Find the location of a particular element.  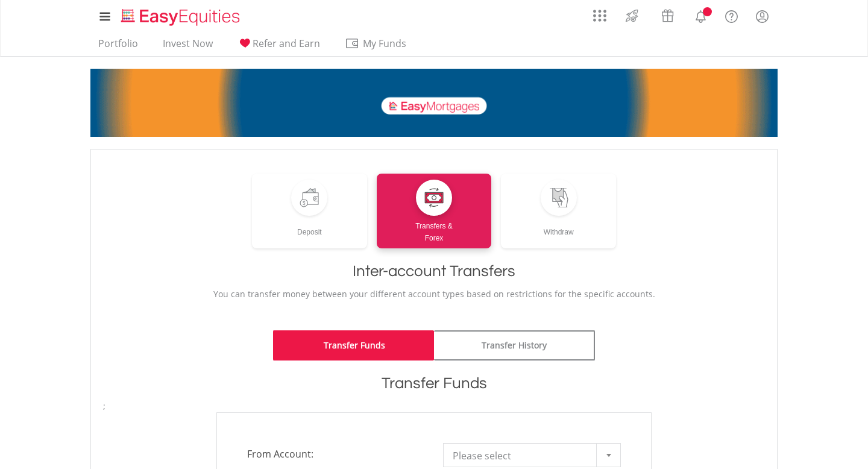

span: My Funds is located at coordinates (384, 43).